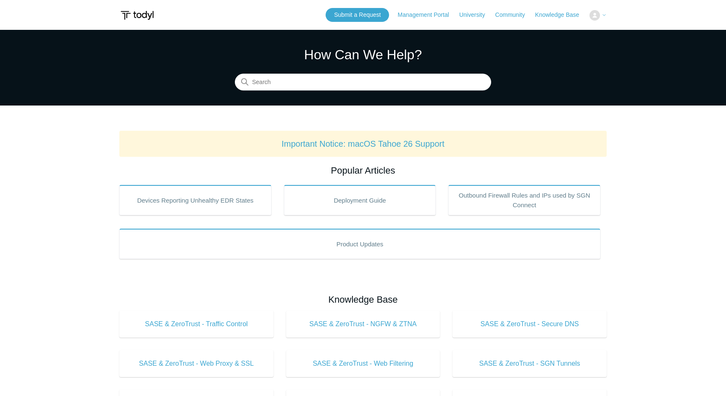 The height and width of the screenshot is (396, 726). What do you see at coordinates (363, 299) in the screenshot?
I see `h2: Knowledge Base` at bounding box center [363, 299].